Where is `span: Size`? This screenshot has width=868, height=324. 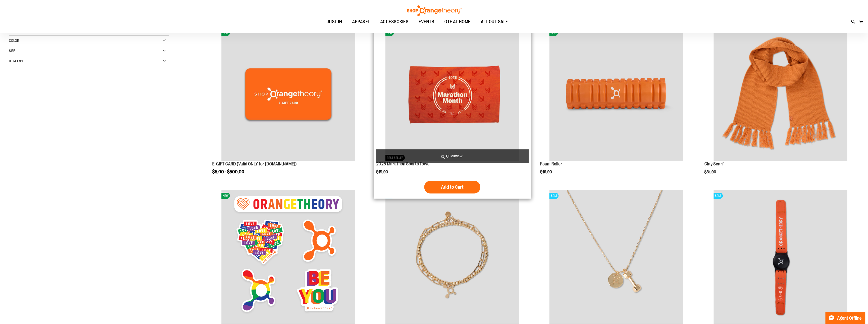
span: Size is located at coordinates (12, 51).